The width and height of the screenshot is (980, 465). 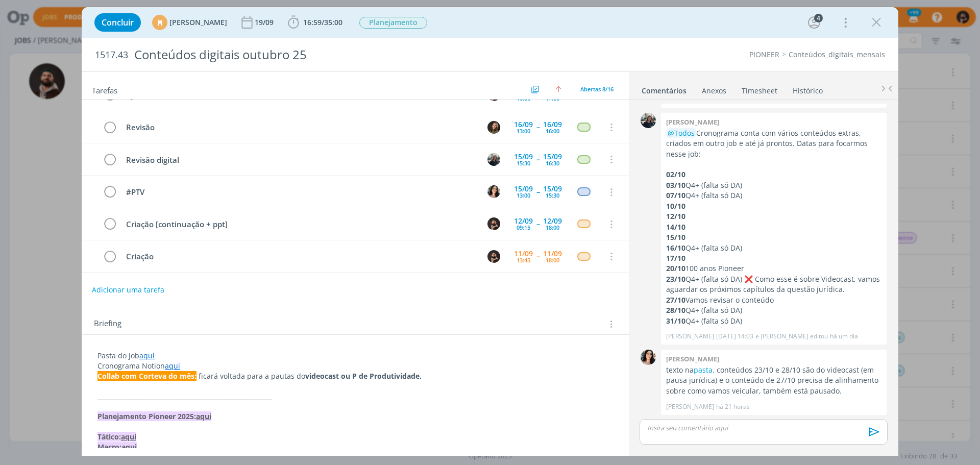 What do you see at coordinates (676, 248) in the screenshot?
I see `strong: 16/10` at bounding box center [676, 248].